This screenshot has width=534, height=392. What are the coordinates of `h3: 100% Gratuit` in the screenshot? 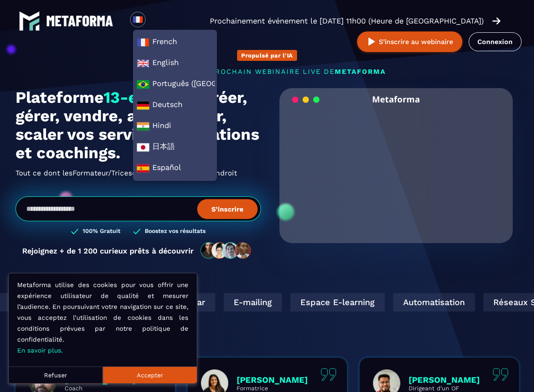 It's located at (102, 231).